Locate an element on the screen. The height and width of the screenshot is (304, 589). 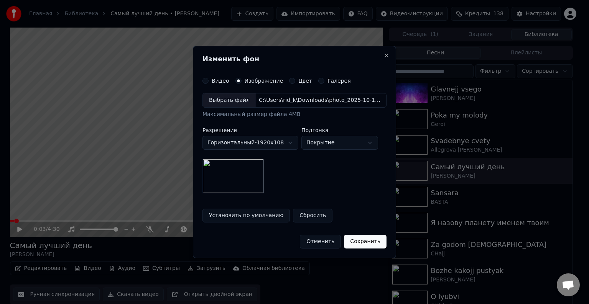
label: Подгонка is located at coordinates (340, 130).